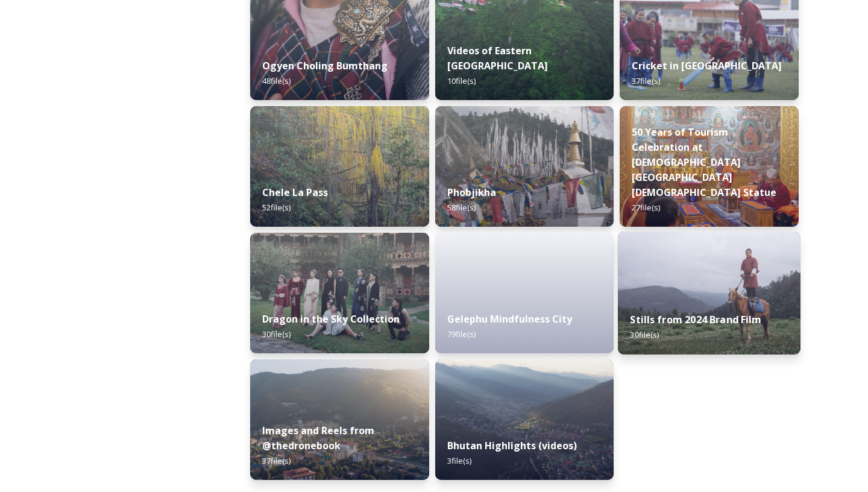 The height and width of the screenshot is (492, 868). What do you see at coordinates (524, 420) in the screenshot?
I see `img: b4ca3a00-89c2-4894-a0d6-064d866d0b02.jpg` at bounding box center [524, 420].